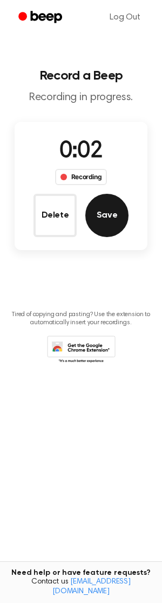  Describe the element at coordinates (41, 17) in the screenshot. I see `a: Beep` at that location.